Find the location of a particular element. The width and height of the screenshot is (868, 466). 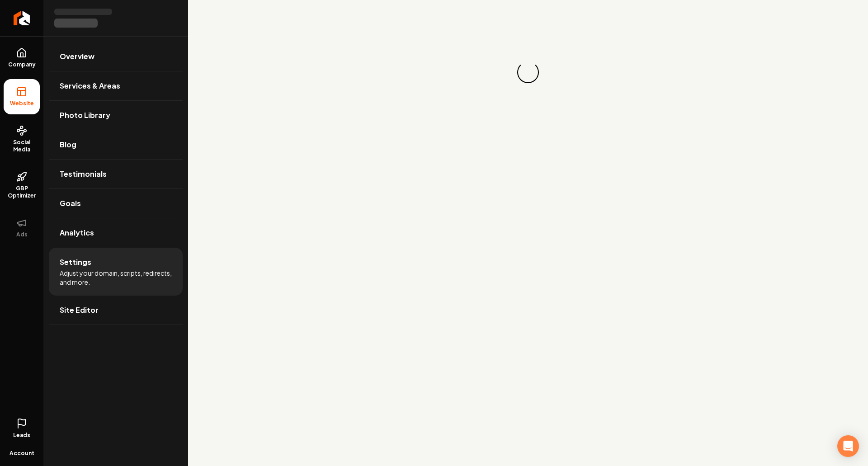

a: Company is located at coordinates (22, 58).